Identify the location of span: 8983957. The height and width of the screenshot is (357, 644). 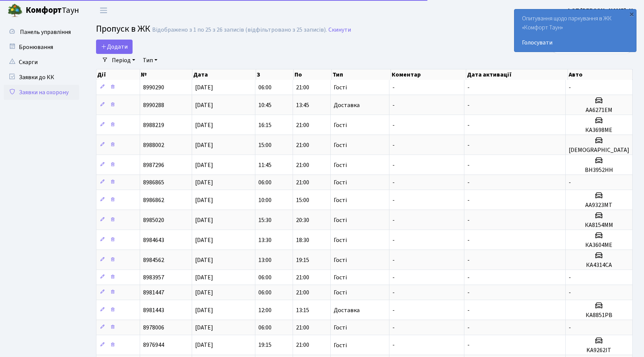
(154, 277).